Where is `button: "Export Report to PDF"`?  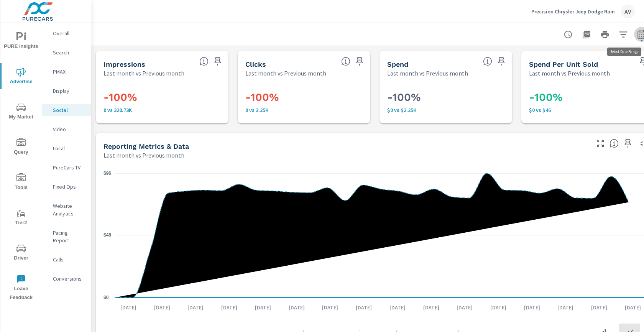
button: "Export Report to PDF" is located at coordinates (587, 35).